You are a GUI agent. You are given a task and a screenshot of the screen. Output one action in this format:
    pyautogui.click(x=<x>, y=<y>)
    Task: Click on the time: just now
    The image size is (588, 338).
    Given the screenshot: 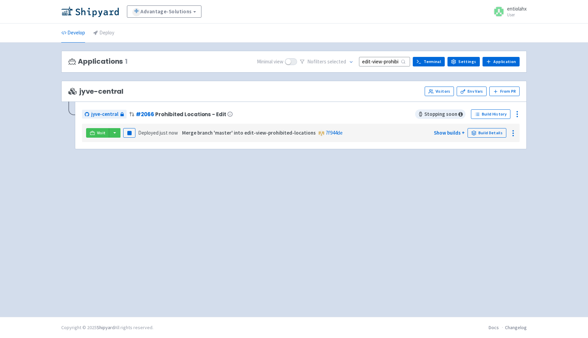 What is the action you would take?
    pyautogui.click(x=169, y=132)
    